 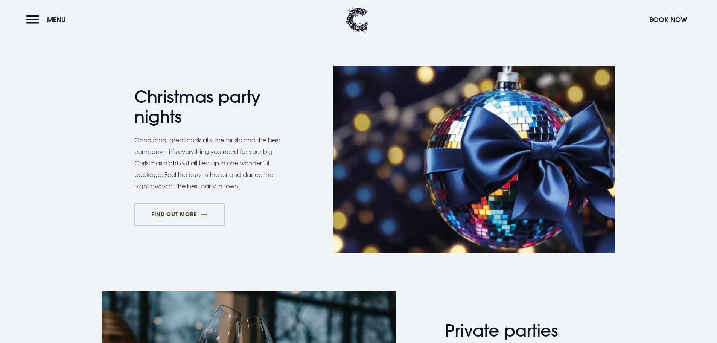 What do you see at coordinates (180, 214) in the screenshot?
I see `a: FIND OUT MORE` at bounding box center [180, 214].